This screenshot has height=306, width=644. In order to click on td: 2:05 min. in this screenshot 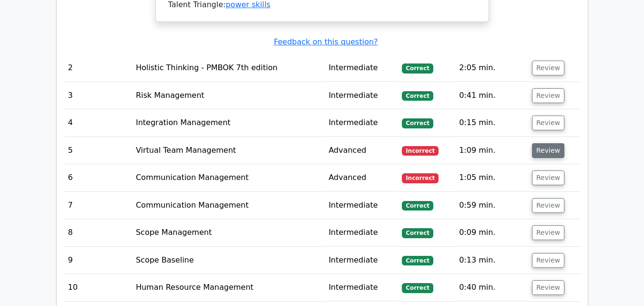, I will do `click(491, 68)`.